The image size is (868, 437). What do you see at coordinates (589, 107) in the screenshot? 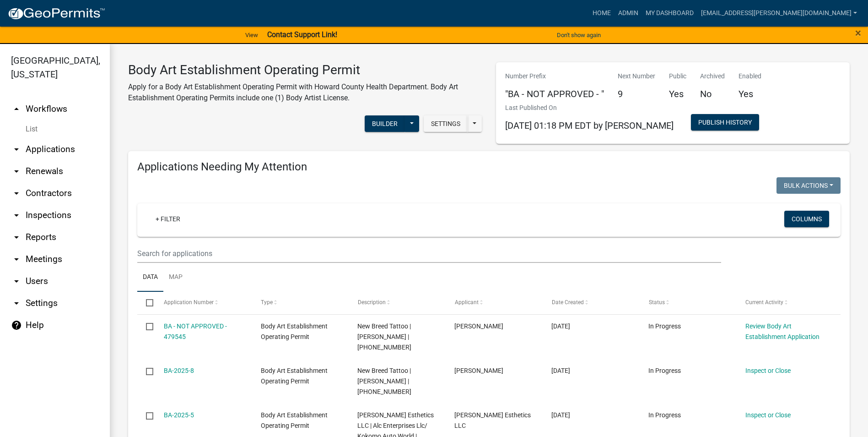
I see `p: Last Published On` at bounding box center [589, 107].